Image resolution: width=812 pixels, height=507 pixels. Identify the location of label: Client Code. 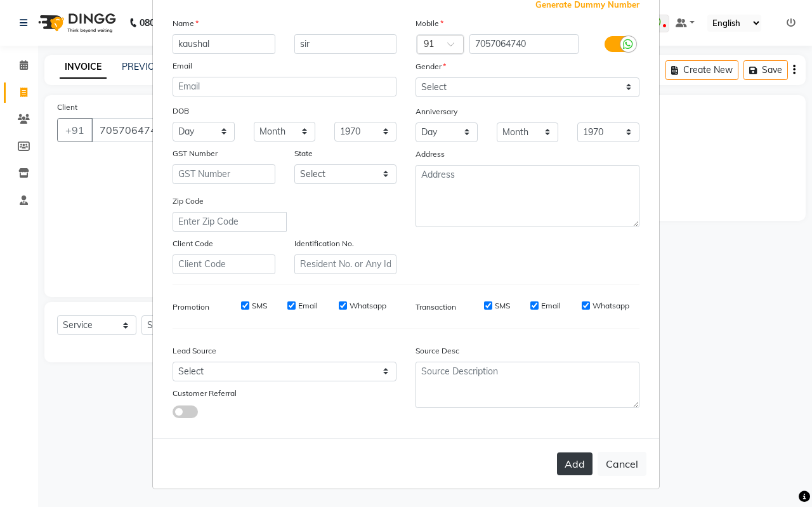
(193, 243).